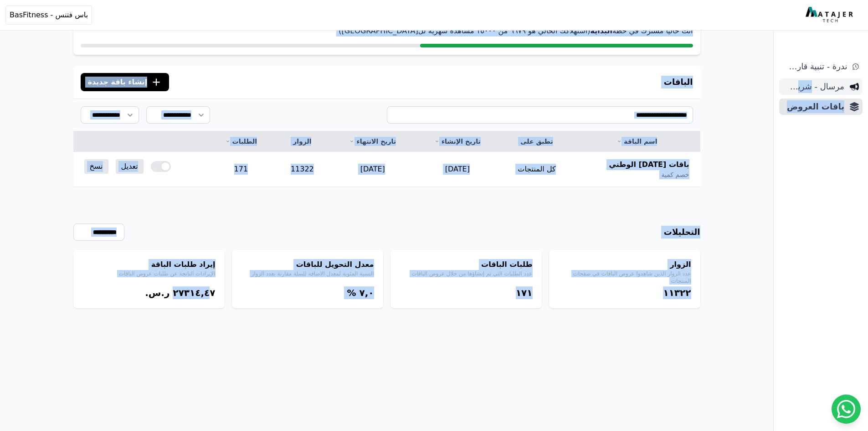  Describe the element at coordinates (625, 277) in the screenshot. I see `p: عدد الزوار الذين شاهدوا عروض الباقات في صفحات المنتجات` at that location.